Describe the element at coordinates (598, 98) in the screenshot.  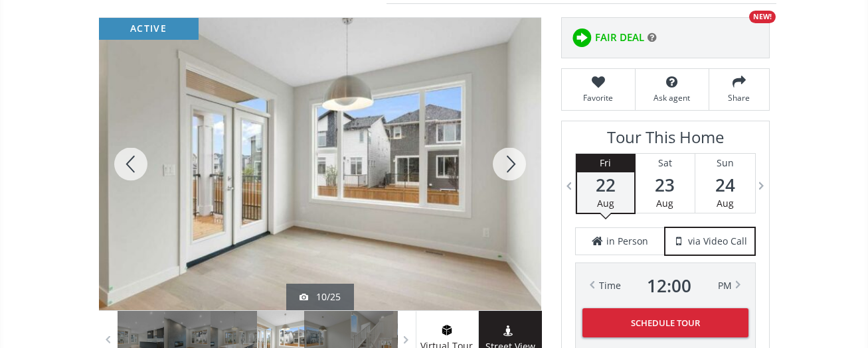
I see `span: Favorite` at that location.